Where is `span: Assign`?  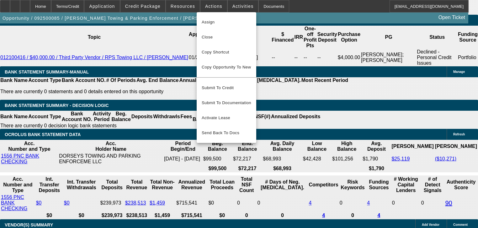
span: Assign is located at coordinates (226, 22).